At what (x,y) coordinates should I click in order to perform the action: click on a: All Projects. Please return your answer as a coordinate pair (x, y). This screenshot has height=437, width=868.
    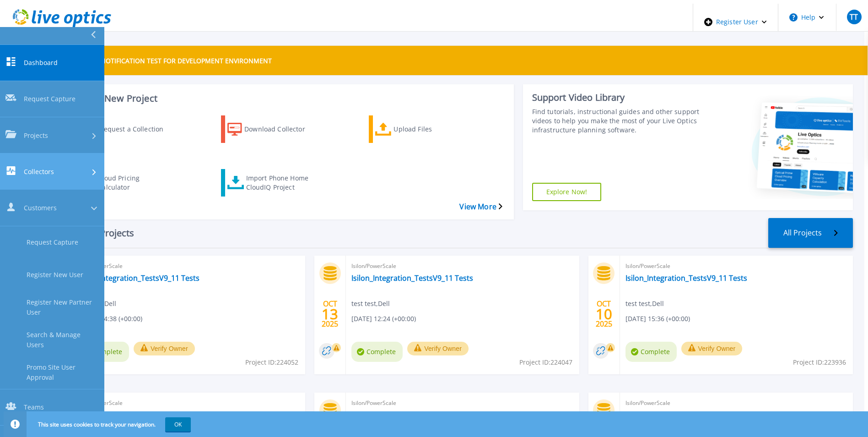
    Looking at the image, I should click on (810, 233).